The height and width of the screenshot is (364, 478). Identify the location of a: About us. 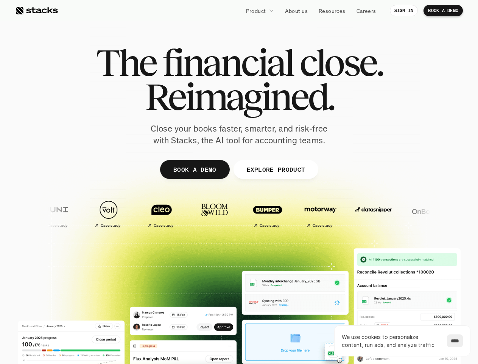
(297, 11).